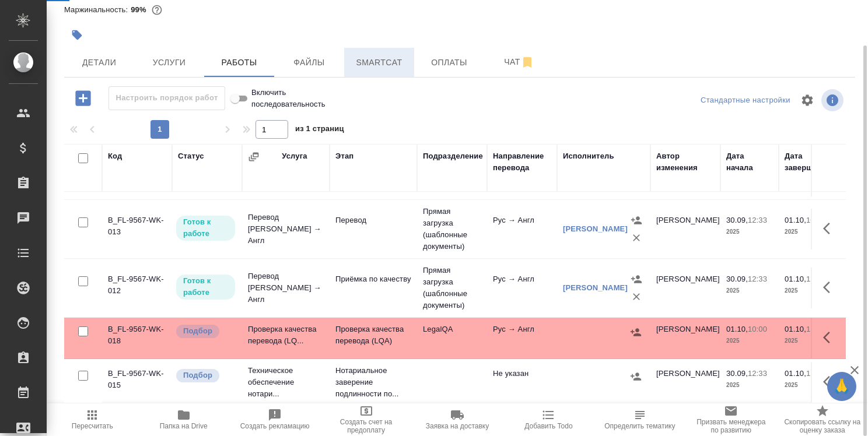 The height and width of the screenshot is (436, 868). I want to click on td: B_FL-9567-WK-015, so click(138, 383).